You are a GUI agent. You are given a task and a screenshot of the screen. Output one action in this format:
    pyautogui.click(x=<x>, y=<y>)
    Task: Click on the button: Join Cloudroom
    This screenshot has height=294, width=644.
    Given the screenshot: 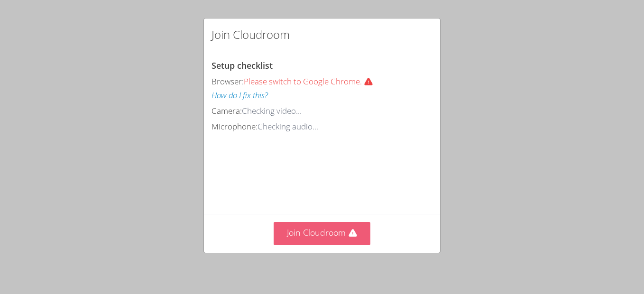 What is the action you would take?
    pyautogui.click(x=322, y=233)
    